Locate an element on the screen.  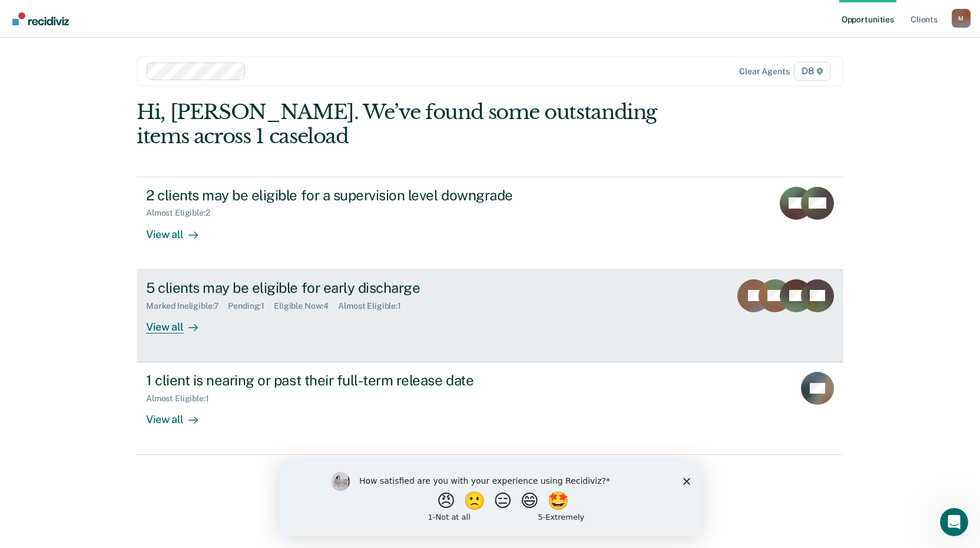
a: 1 client is nearing or past their full-term release dateAlmost Eligible:1View all is located at coordinates (490, 408).